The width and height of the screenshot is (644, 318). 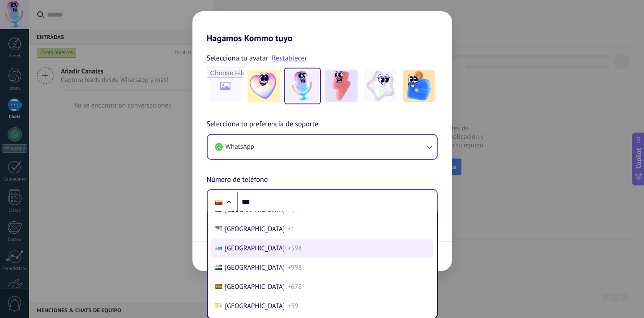 What do you see at coordinates (322, 146) in the screenshot?
I see `button: WhatsApp` at bounding box center [322, 146].